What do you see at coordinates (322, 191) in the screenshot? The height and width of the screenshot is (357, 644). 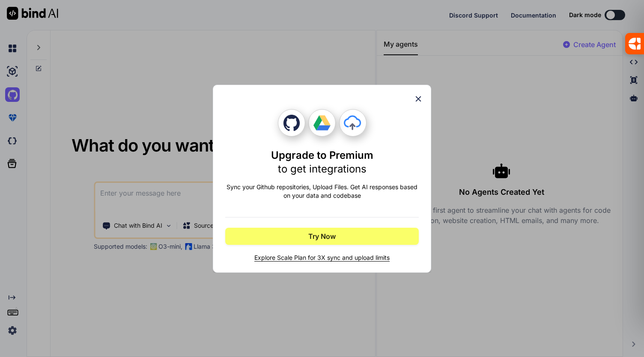 I see `p: Sync your Github repositories, Upload Files. Get AI responses based on your data and codebase` at bounding box center [322, 191].